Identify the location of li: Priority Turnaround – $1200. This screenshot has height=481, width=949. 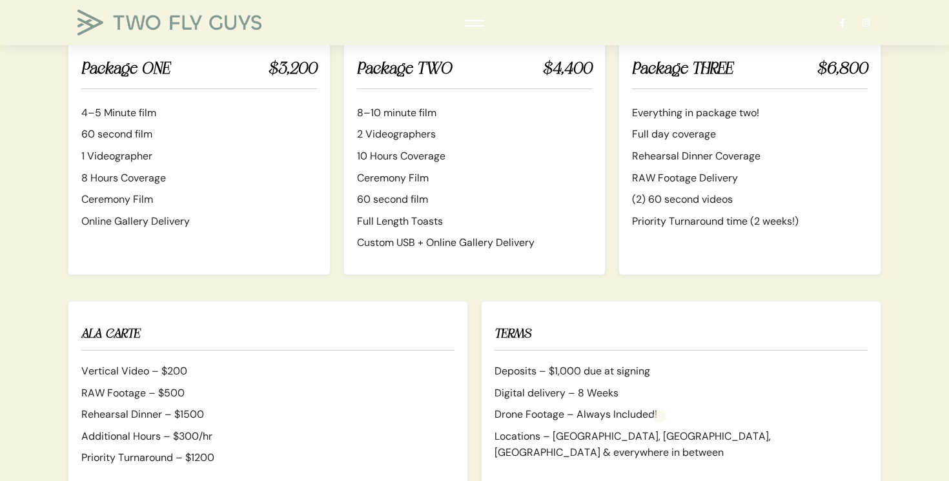
(268, 458).